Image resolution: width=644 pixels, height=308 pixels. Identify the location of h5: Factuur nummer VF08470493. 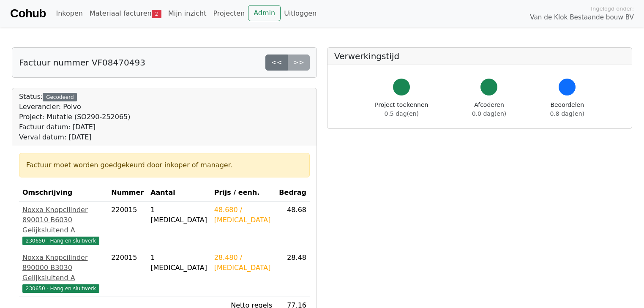
(82, 62).